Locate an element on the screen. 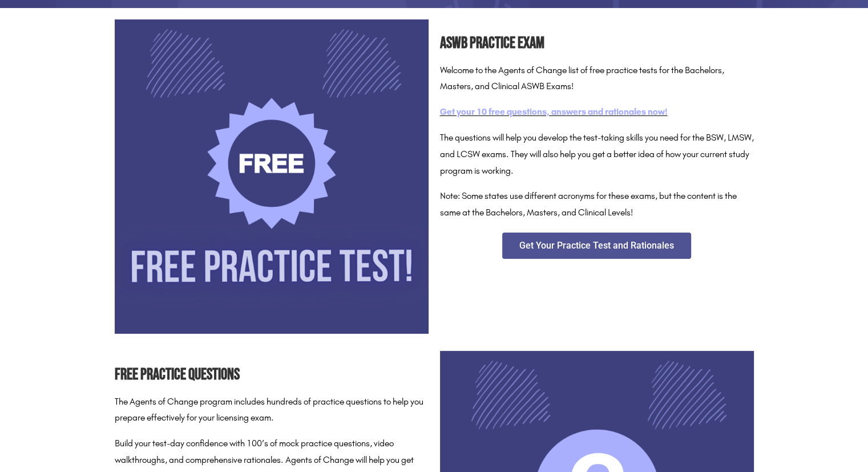 The width and height of the screenshot is (868, 472). span: Get Your Practice Test and Rationales is located at coordinates (597, 246).